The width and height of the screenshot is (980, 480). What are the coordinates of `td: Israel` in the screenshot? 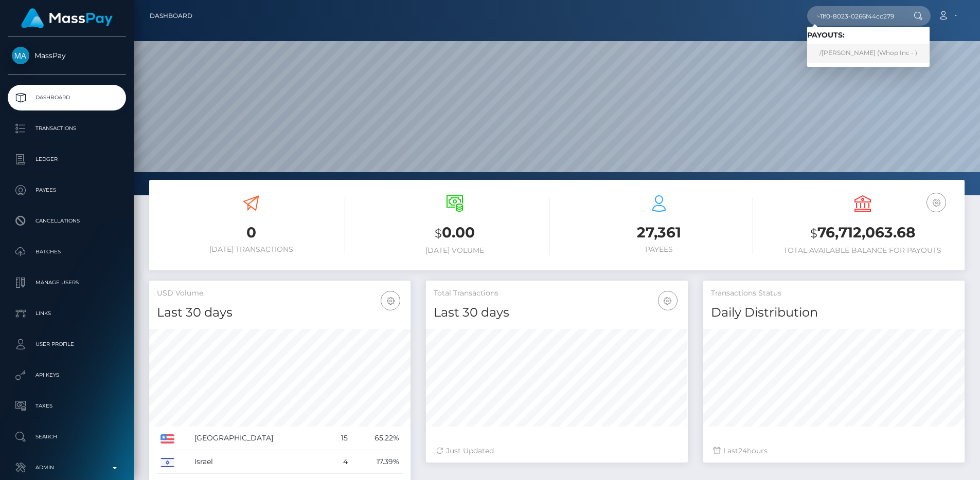 It's located at (260, 462).